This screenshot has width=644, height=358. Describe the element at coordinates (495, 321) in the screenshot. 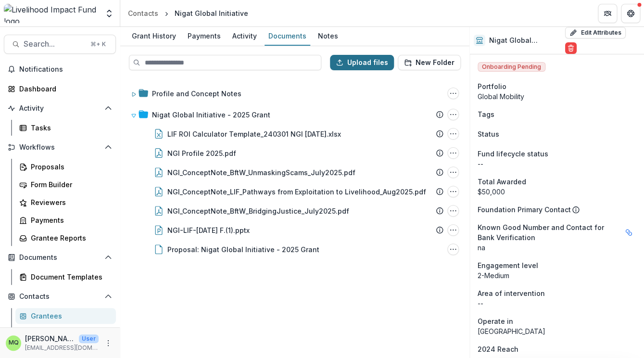

I see `span: Operate in` at that location.